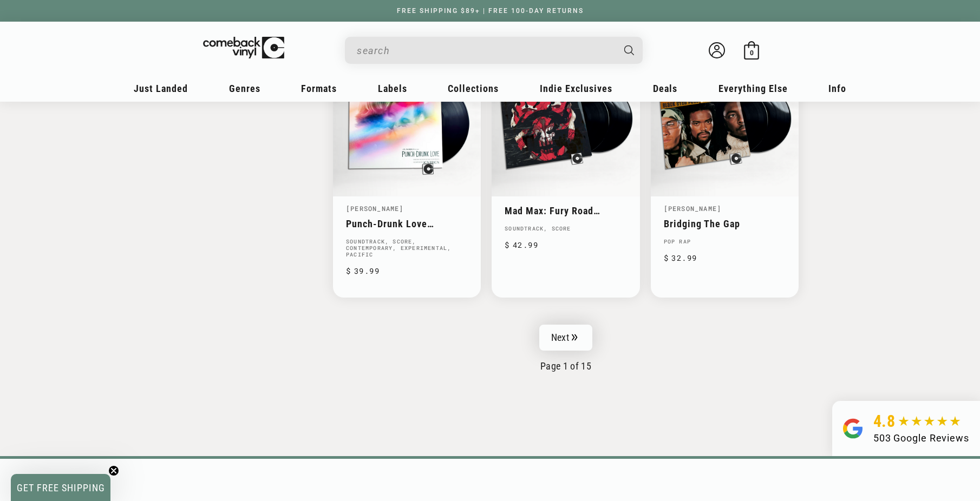 Image resolution: width=980 pixels, height=501 pixels. I want to click on span: Indie Exclusives, so click(576, 88).